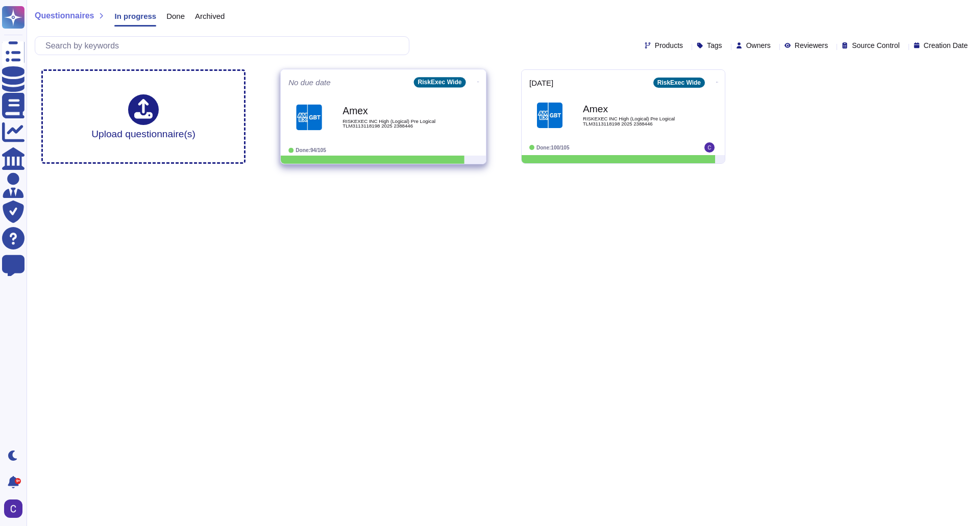 The image size is (980, 526). What do you see at coordinates (225, 46) in the screenshot?
I see `input: Search by keywords` at bounding box center [225, 46].